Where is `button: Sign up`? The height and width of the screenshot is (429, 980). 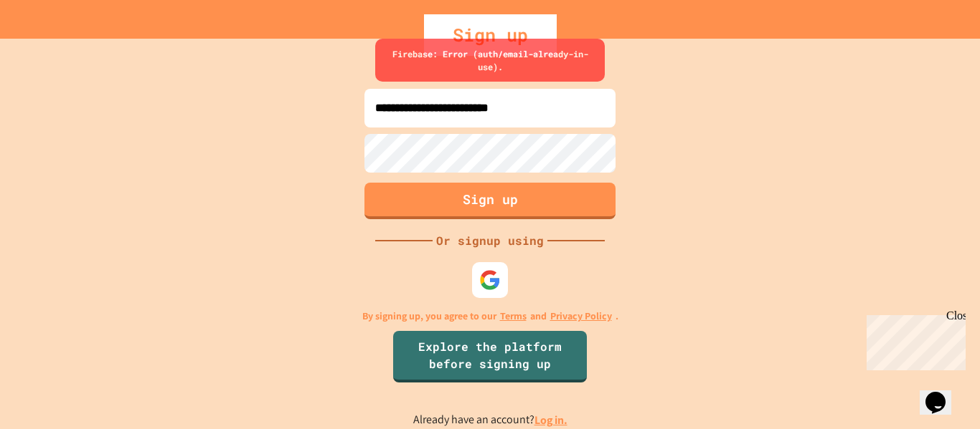 button: Sign up is located at coordinates (490, 201).